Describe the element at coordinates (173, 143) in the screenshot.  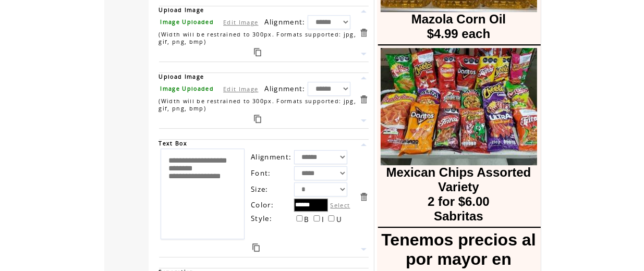
I see `span: Text Box` at that location.